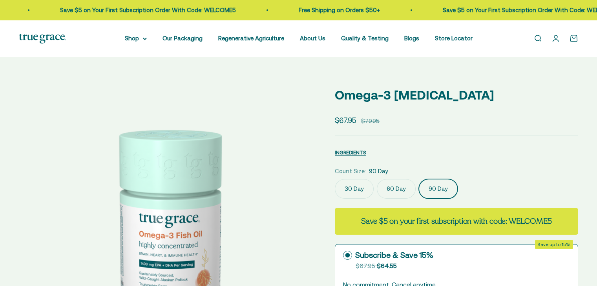 The height and width of the screenshot is (286, 597). I want to click on sale-price: $67.95, so click(345, 120).